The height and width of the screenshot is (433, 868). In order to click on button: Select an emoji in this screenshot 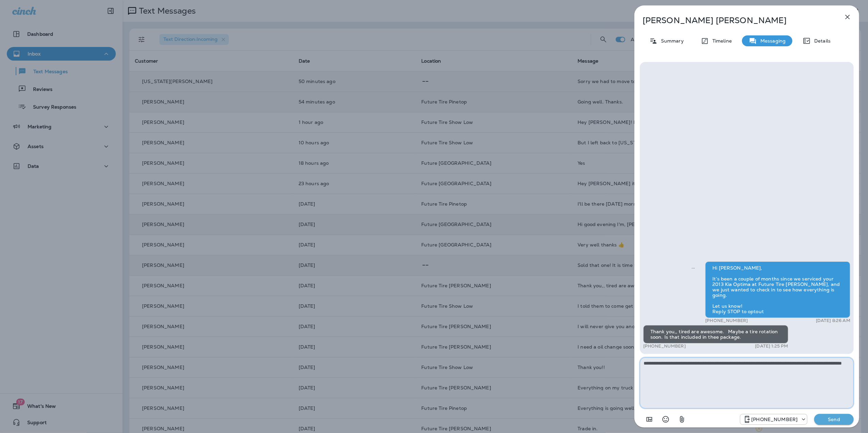, I will do `click(666, 419)`.